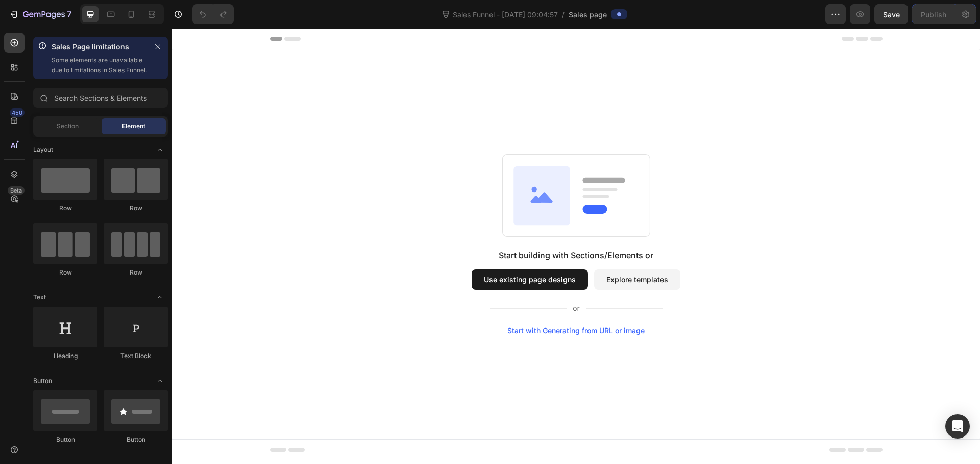  I want to click on span: Sales page, so click(587, 14).